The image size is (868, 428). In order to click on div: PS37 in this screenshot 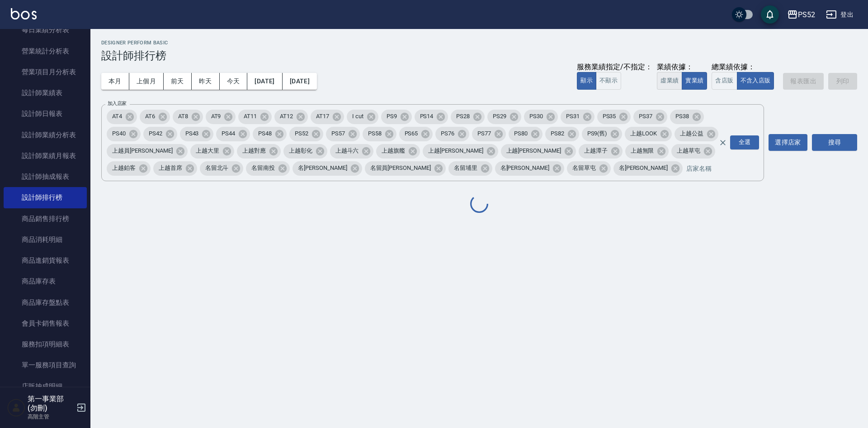, I will do `click(650, 117)`.